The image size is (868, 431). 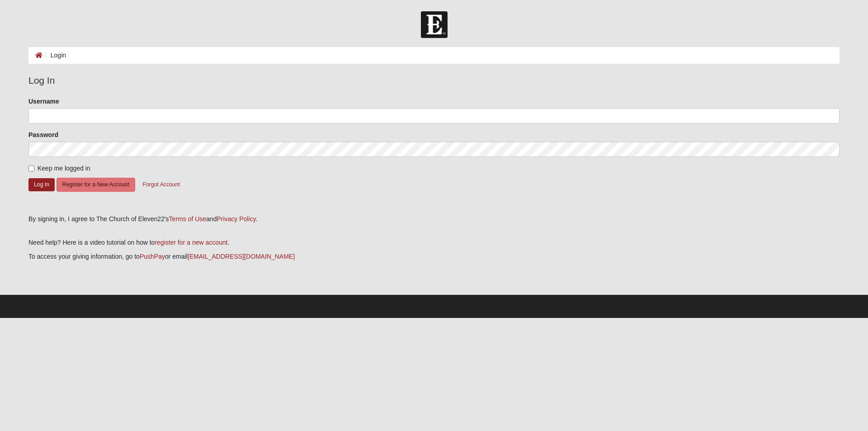 I want to click on a: Privacy Policy, so click(x=236, y=218).